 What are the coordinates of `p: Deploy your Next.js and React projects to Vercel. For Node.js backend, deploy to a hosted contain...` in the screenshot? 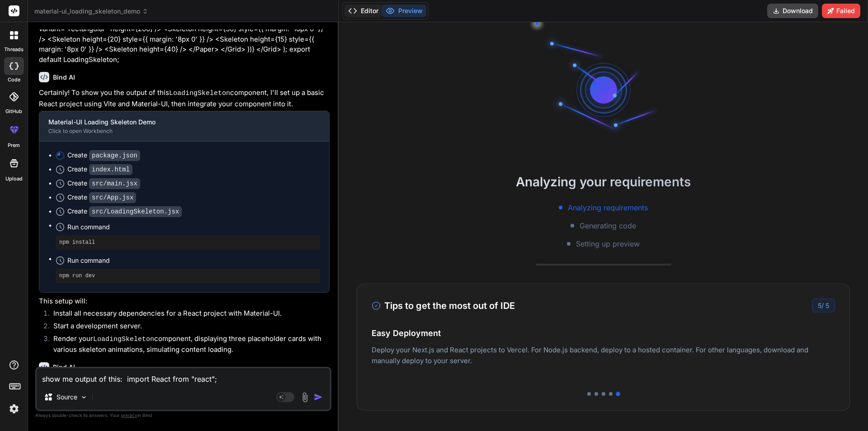 It's located at (603, 355).